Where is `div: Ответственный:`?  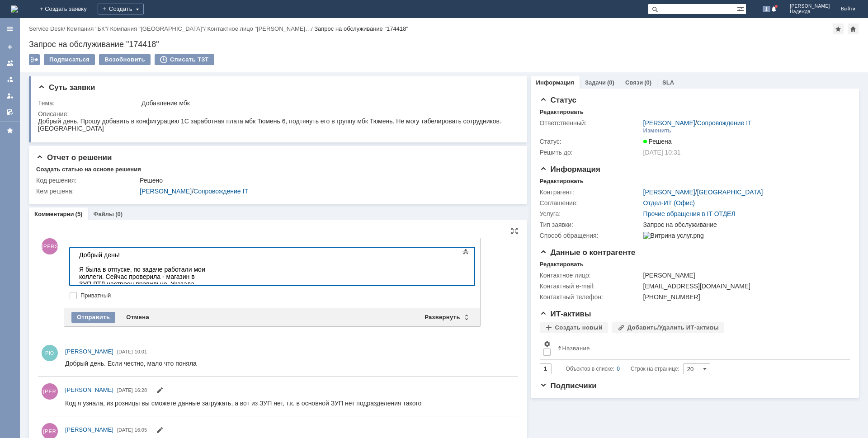 div: Ответственный: is located at coordinates (591, 123).